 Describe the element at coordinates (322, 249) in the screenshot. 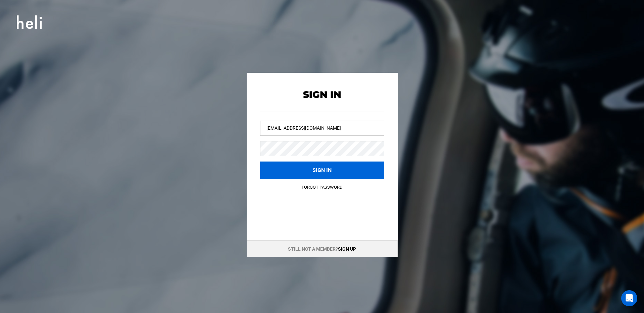

I see `div: Still not a member?` at that location.